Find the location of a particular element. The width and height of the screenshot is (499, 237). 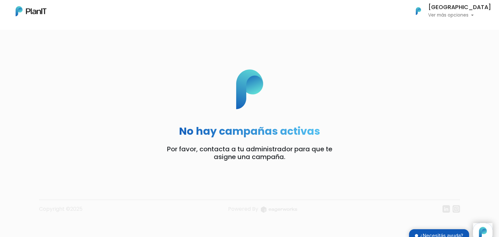

img: instagram-7ba2a2629254302ec2a9470e65da5de918c9f3c9a63008f8abed3140a32961bf.svg is located at coordinates (456, 209).